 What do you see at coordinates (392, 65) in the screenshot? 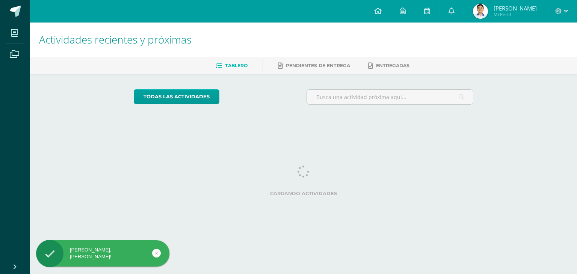
I see `span: Entregadas` at bounding box center [392, 65].